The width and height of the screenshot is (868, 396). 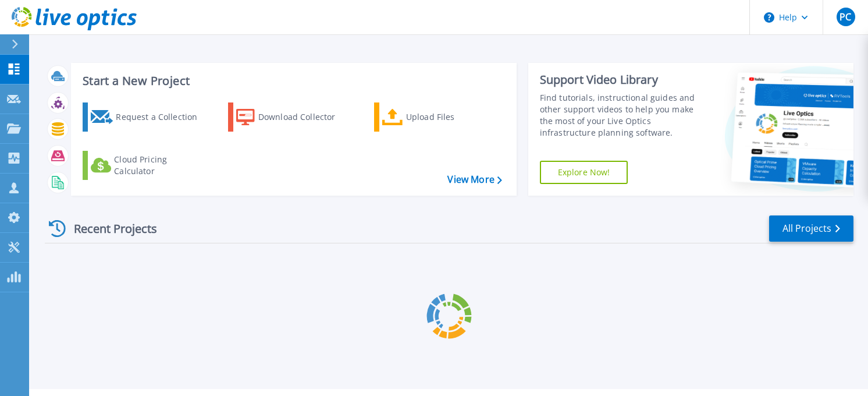 What do you see at coordinates (621, 116) in the screenshot?
I see `div: Find tutorials, instructional guides and other support videos to help you make the most of your L...` at bounding box center [621, 116].